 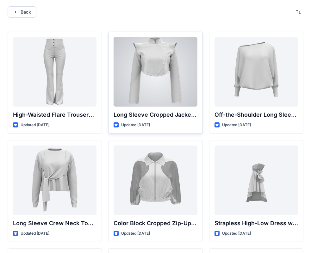 What do you see at coordinates (55, 181) in the screenshot?
I see `a: Long Sleeve Crew Neck Top with Asymmetrical Tie Detail` at bounding box center [55, 181].